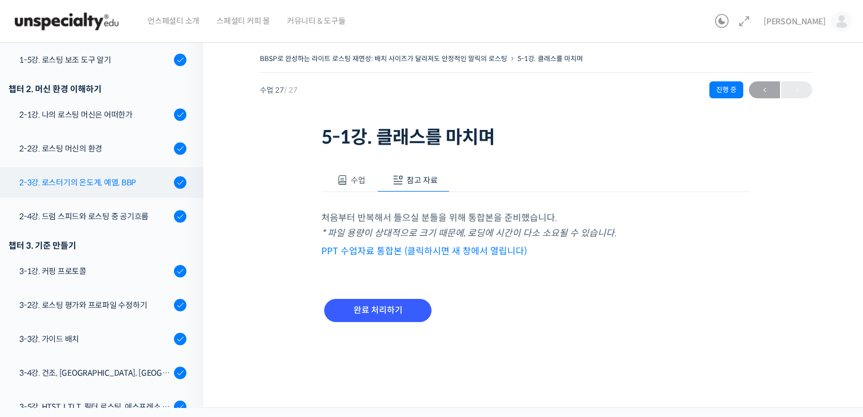 This screenshot has width=863, height=417. I want to click on span: 수업, so click(358, 180).